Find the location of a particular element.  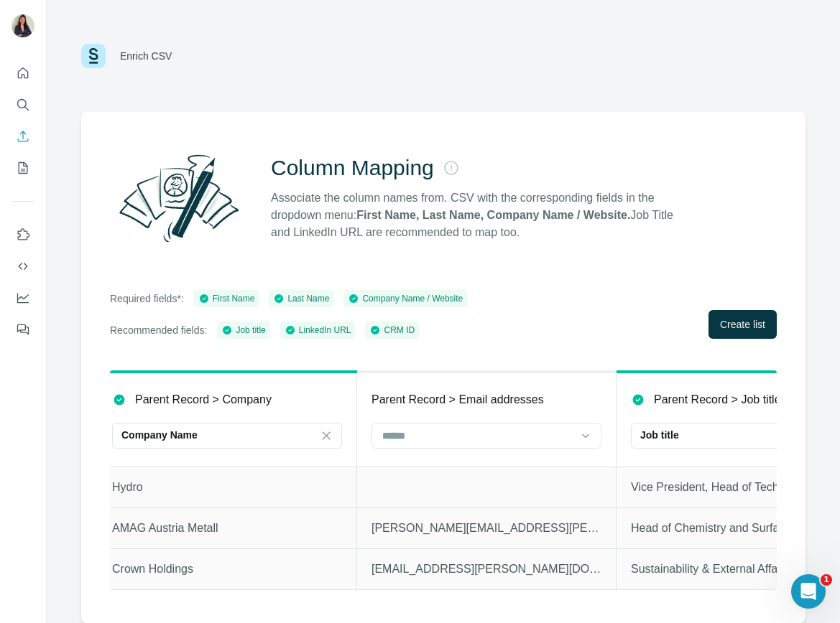

button: My lists is located at coordinates (23, 168).